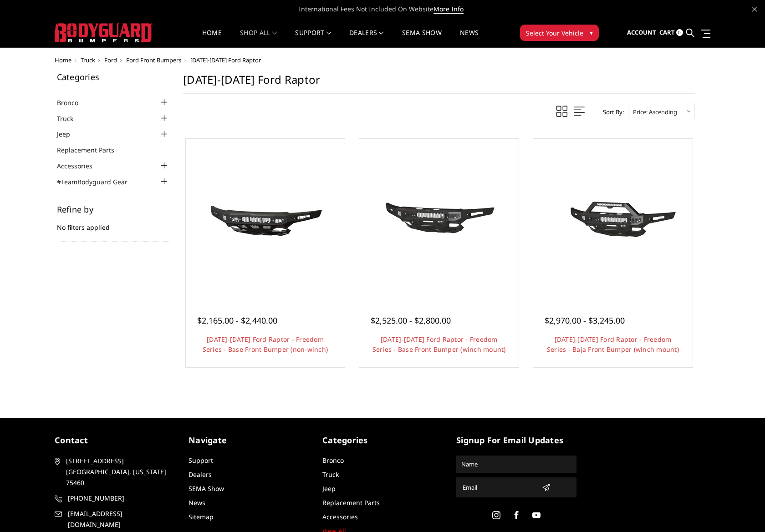 This screenshot has width=765, height=532. Describe the element at coordinates (111, 60) in the screenshot. I see `span: Ford` at that location.